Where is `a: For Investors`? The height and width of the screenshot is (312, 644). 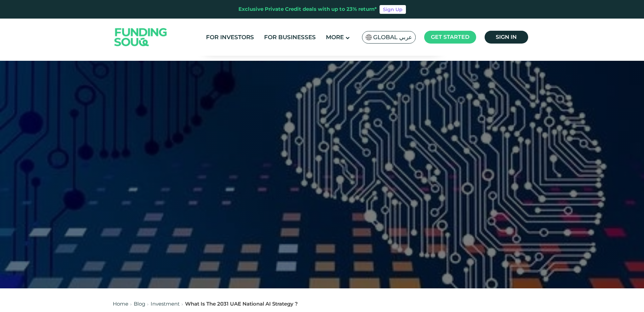
a: For Investors is located at coordinates (230, 37).